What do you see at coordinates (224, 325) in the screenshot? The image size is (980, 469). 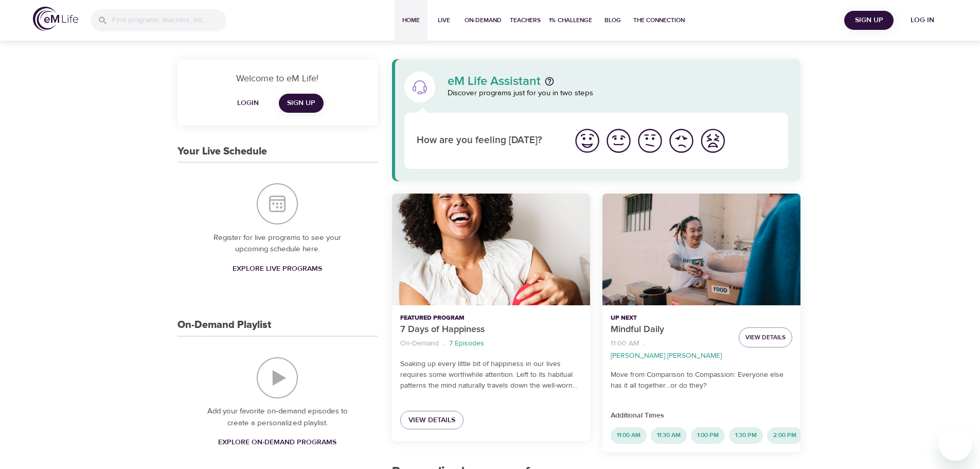 I see `h3: On-Demand Playlist` at bounding box center [224, 325].